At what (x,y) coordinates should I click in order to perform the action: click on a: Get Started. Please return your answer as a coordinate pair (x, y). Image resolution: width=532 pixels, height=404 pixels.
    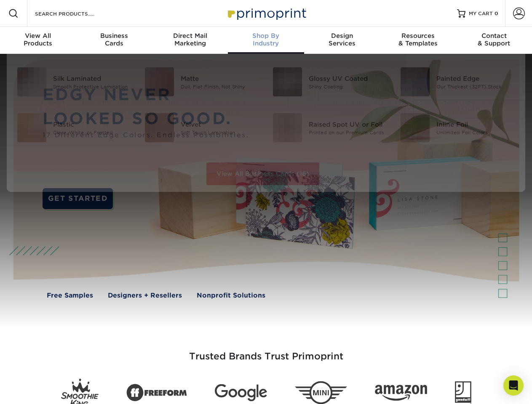
    Looking at the image, I should click on (355, 127).